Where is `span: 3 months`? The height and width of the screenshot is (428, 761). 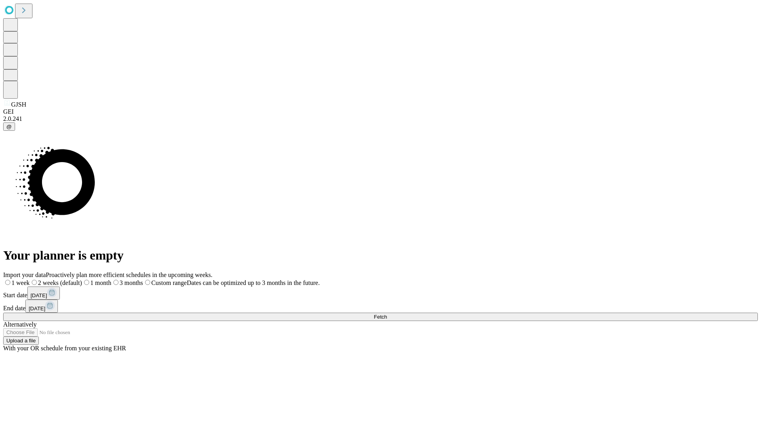
span: 3 months is located at coordinates (131, 282).